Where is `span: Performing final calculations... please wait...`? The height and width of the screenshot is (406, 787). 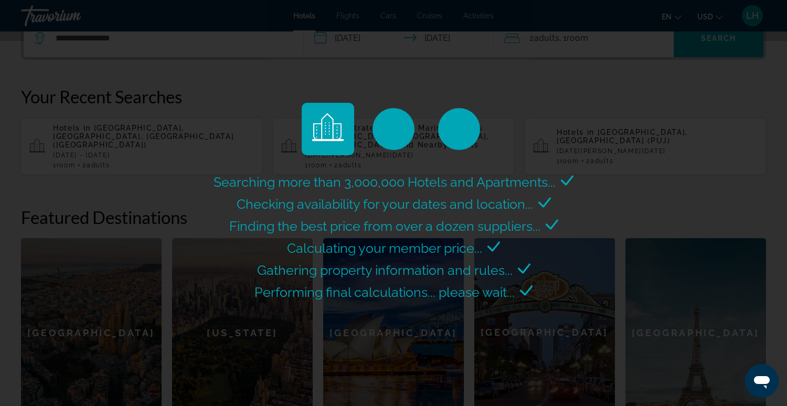 span: Performing final calculations... please wait... is located at coordinates (385, 292).